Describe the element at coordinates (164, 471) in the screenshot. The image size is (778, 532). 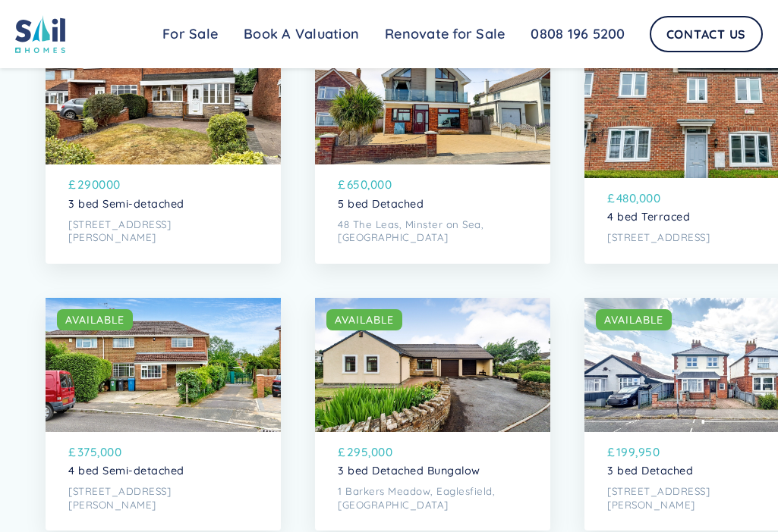
I see `p: 4 bed Semi-detached` at that location.